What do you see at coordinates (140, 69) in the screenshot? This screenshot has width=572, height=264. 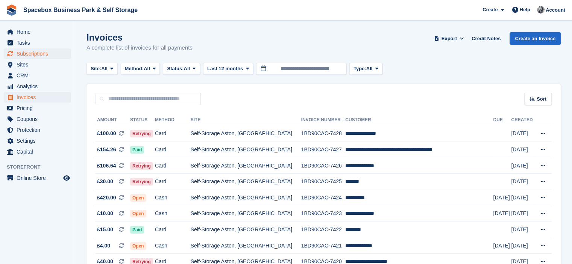 I see `button: Method: All` at bounding box center [140, 69].